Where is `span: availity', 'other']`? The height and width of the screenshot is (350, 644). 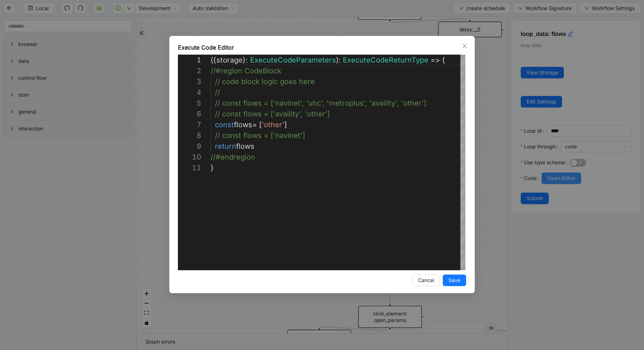 span: availity', 'other'] is located at coordinates (399, 103).